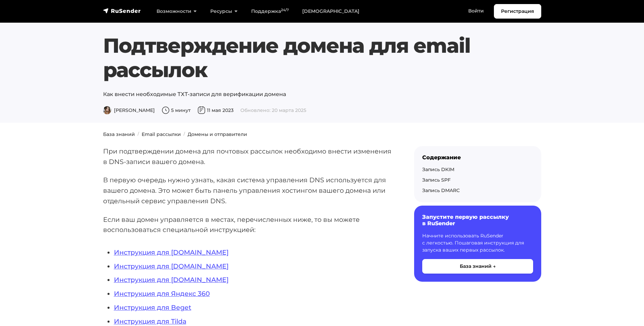  Describe the element at coordinates (122, 11) in the screenshot. I see `img: RuSender` at that location.